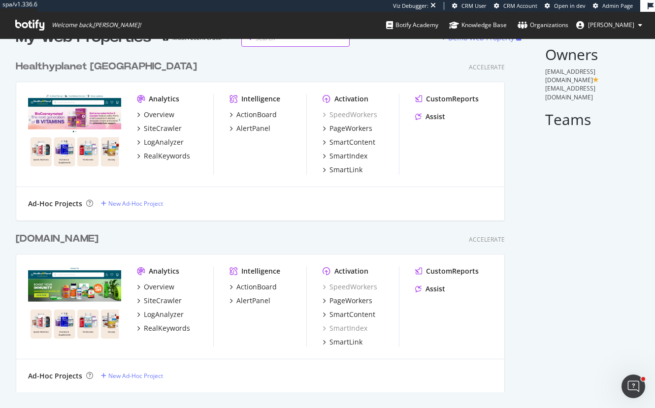 This screenshot has width=655, height=408. Describe the element at coordinates (411, 6) in the screenshot. I see `div: Viz Debugger:` at that location.